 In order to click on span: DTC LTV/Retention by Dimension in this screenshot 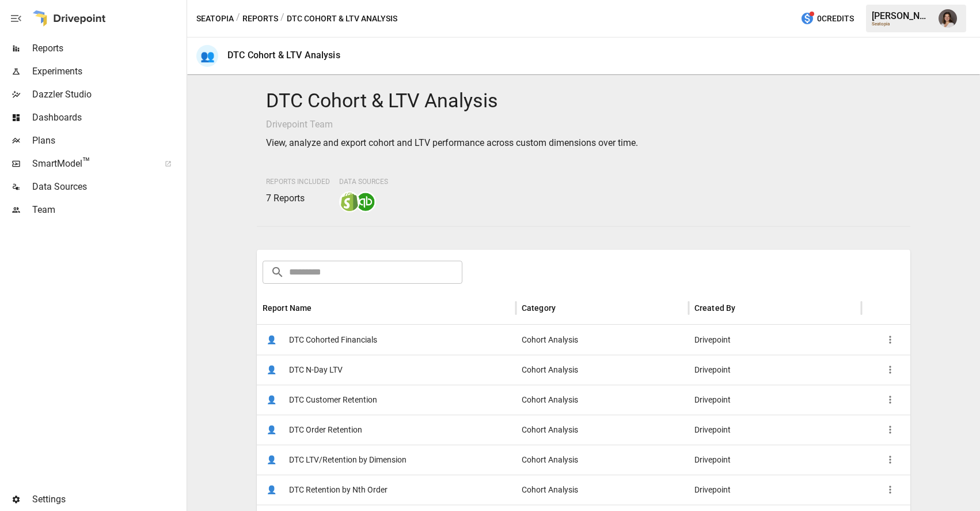, I will do `click(348, 459)`.